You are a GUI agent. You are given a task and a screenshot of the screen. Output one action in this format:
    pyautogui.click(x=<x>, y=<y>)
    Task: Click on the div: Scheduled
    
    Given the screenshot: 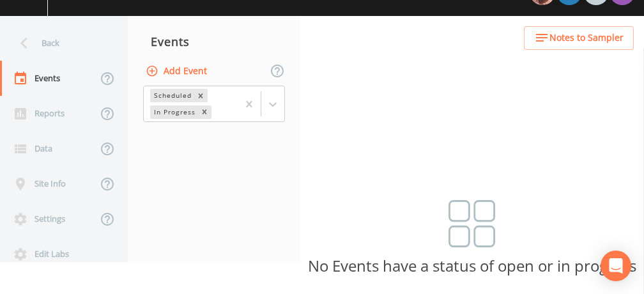 What is the action you would take?
    pyautogui.click(x=172, y=95)
    